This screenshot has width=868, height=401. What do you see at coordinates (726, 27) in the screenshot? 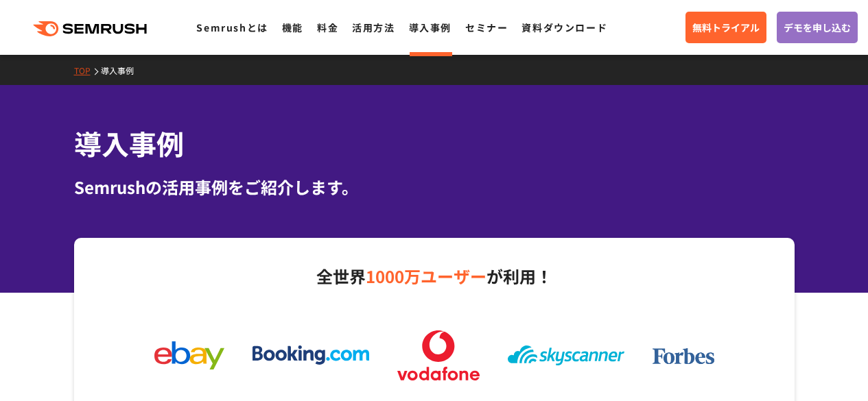
I see `span: 無料トライアル` at bounding box center [726, 27].